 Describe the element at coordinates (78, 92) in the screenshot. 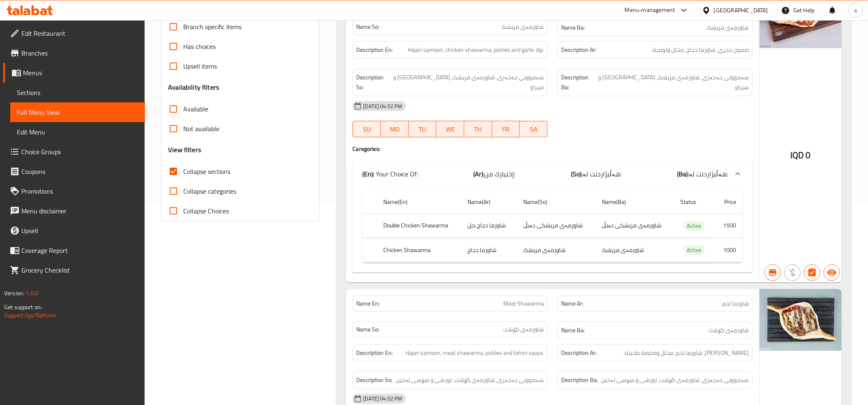

I see `a: Sections` at that location.